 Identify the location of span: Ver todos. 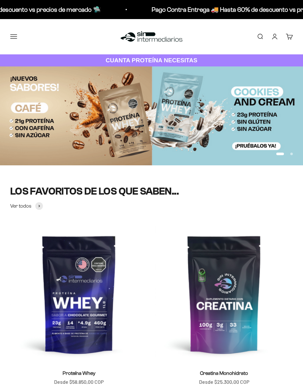
(21, 206).